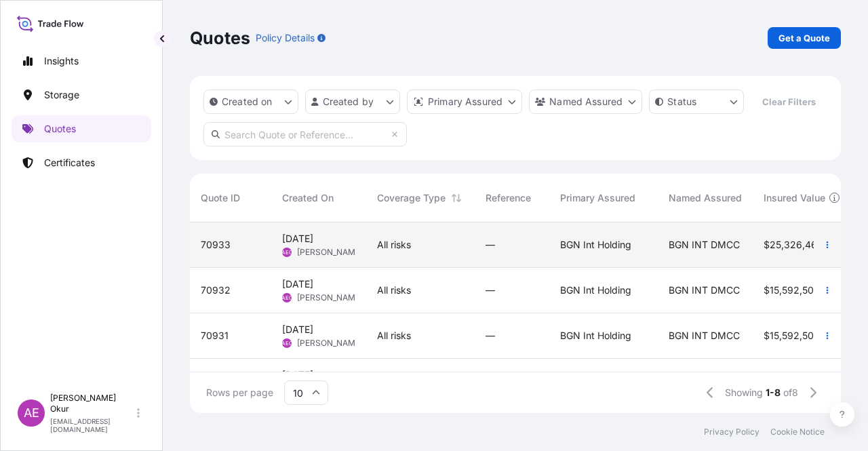  Describe the element at coordinates (246, 102) in the screenshot. I see `p: Created on` at that location.